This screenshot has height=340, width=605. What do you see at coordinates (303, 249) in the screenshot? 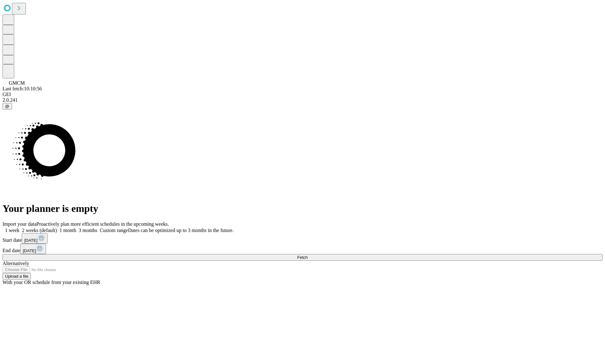
I see `div: End date` at bounding box center [303, 249].